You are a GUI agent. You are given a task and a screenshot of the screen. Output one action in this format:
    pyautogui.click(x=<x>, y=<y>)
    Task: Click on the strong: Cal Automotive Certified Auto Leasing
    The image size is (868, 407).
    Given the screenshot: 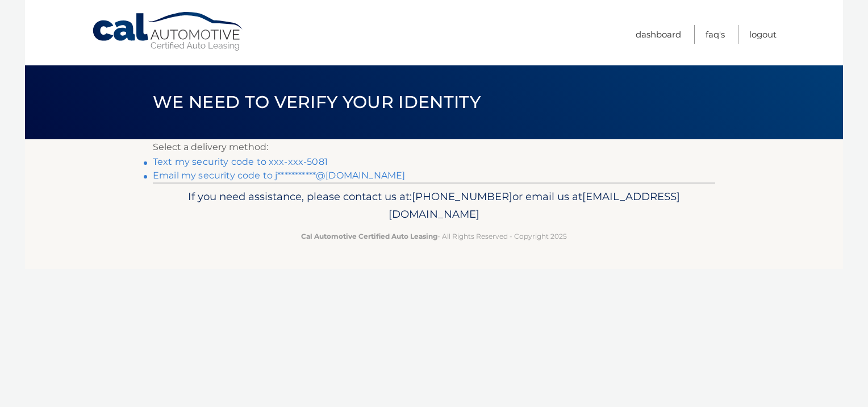 What is the action you would take?
    pyautogui.click(x=369, y=236)
    